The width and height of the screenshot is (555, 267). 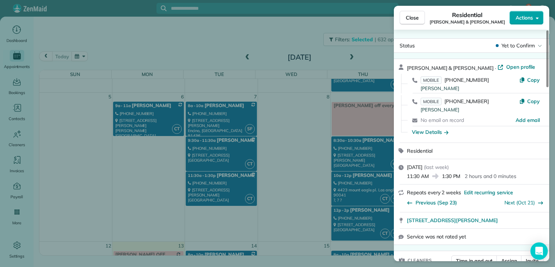 I want to click on button: View Details, so click(x=430, y=132).